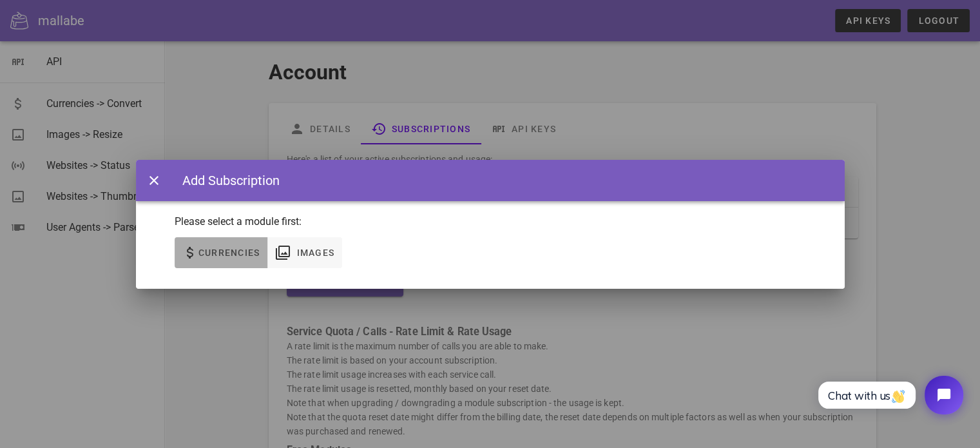  I want to click on span: Chat with us, so click(63, 30).